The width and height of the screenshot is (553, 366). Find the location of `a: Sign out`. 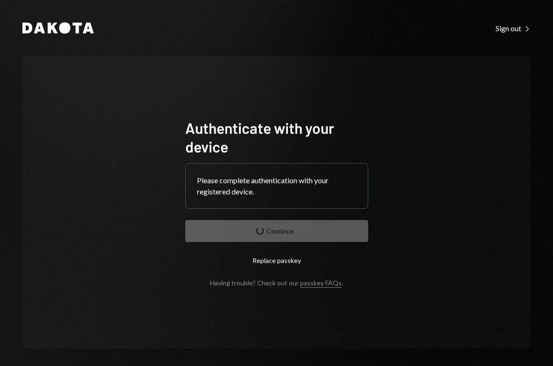

a: Sign out is located at coordinates (512, 28).